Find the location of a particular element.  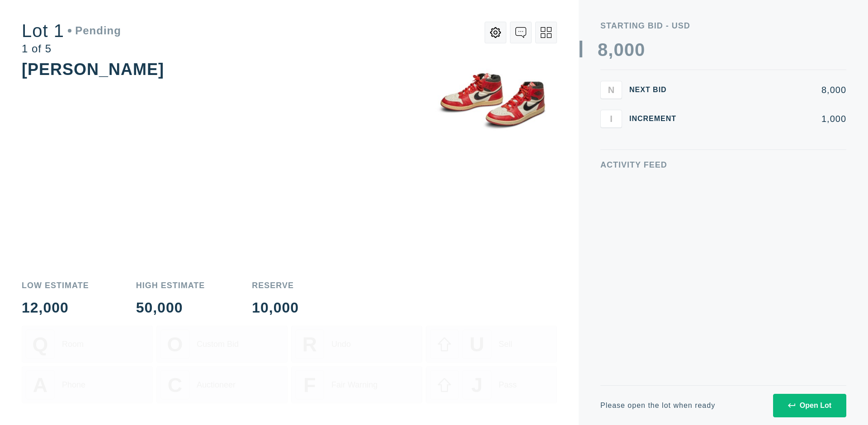

div: 1,000 is located at coordinates (768, 119).